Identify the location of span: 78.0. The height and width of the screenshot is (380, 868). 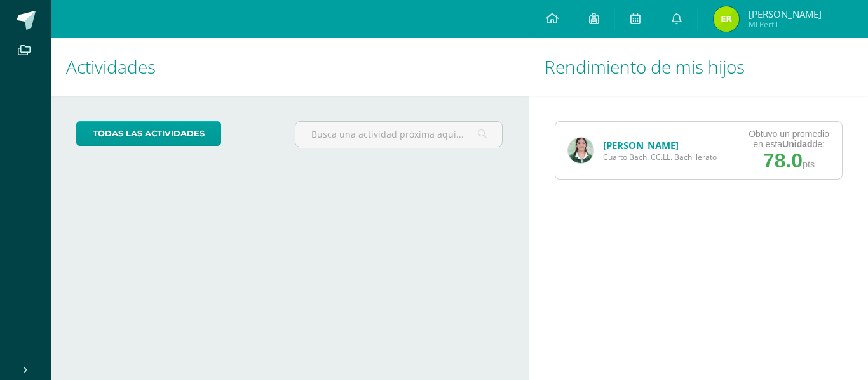
(783, 161).